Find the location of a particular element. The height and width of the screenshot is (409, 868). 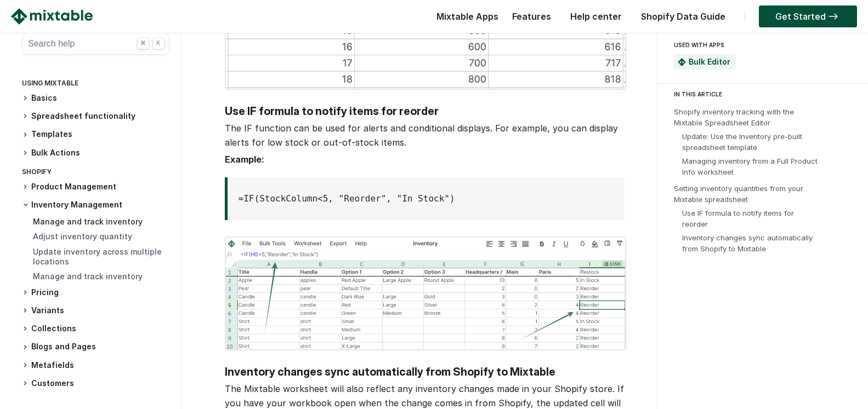

img: Mixtable Spreadsheet Bulk Editor App is located at coordinates (681, 62).